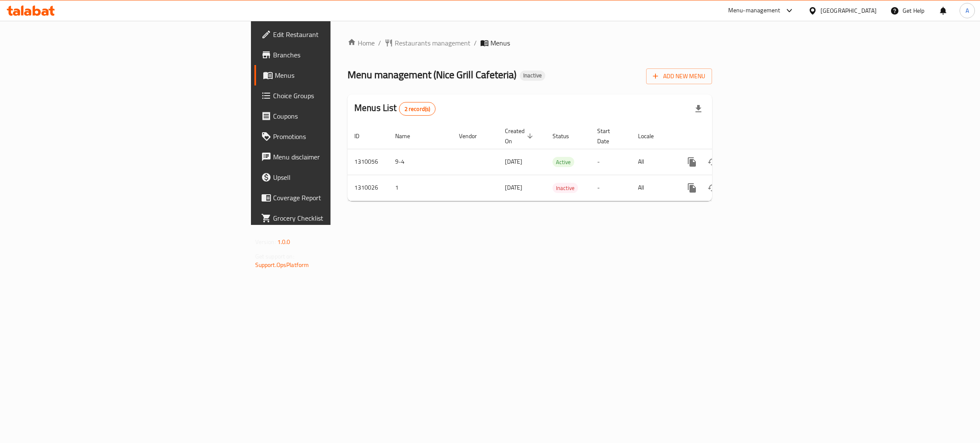 The height and width of the screenshot is (443, 980). Describe the element at coordinates (427, 43) in the screenshot. I see `a: Restaurants management` at that location.